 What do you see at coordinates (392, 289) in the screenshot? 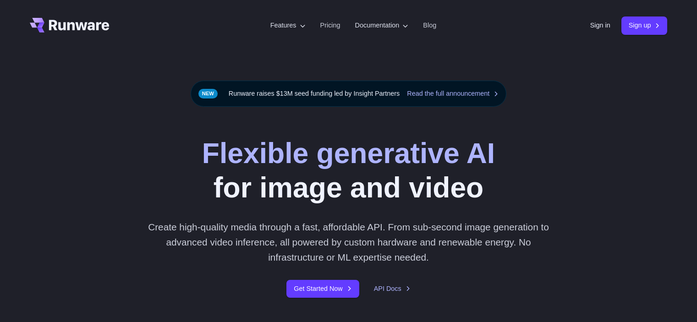
I see `a: API Docs` at bounding box center [392, 289].